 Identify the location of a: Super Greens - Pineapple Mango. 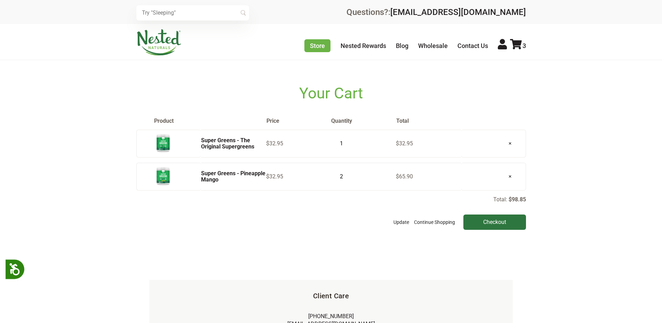
(233, 176).